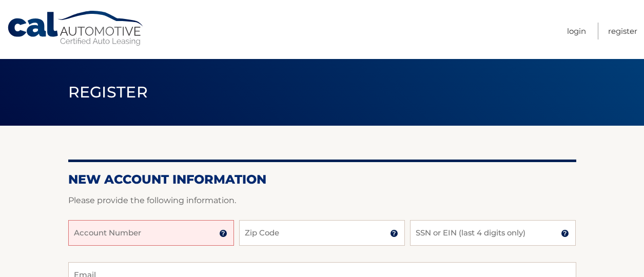 The width and height of the screenshot is (644, 277). Describe the element at coordinates (576, 31) in the screenshot. I see `a: Login` at that location.